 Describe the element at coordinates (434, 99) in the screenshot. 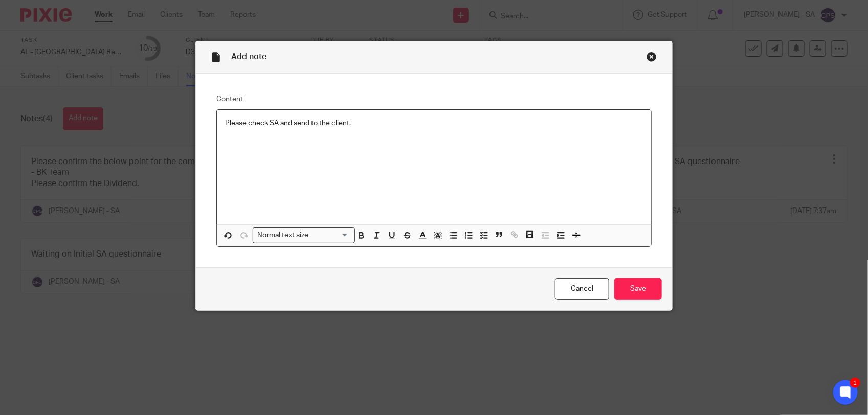

I see `label: Content` at that location.